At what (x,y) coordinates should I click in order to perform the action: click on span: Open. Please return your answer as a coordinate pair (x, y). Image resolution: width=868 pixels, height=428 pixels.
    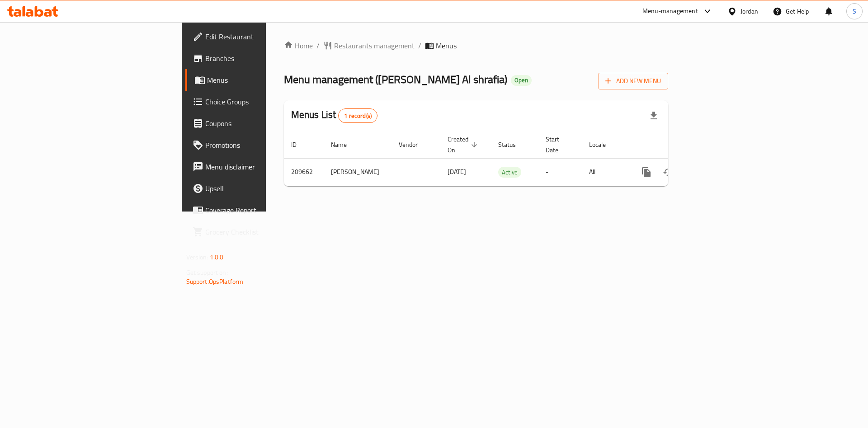
    Looking at the image, I should click on (521, 80).